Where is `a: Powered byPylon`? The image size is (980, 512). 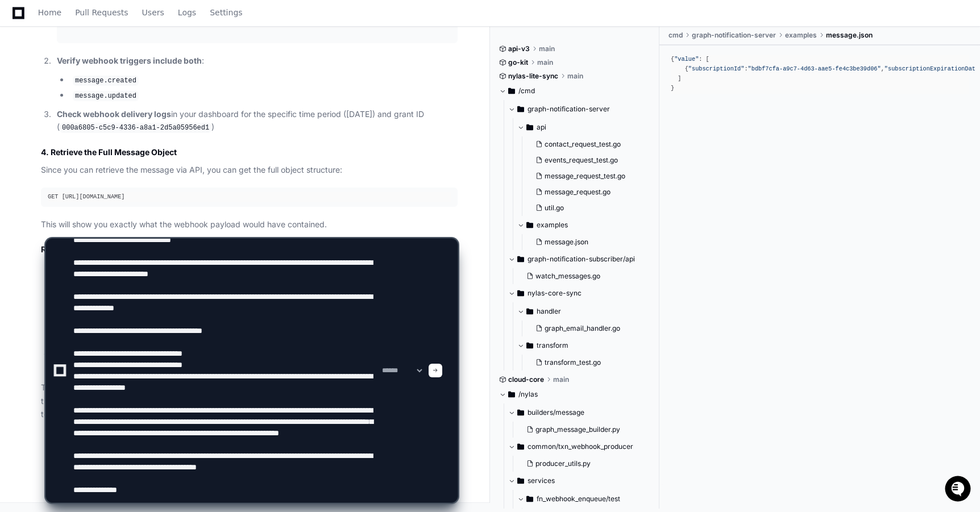 a: Powered byPylon is located at coordinates (109, 124).